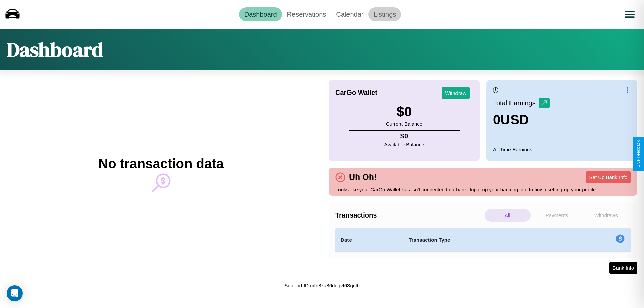 This screenshot has height=308, width=644. What do you see at coordinates (562, 149) in the screenshot?
I see `p: All Time Earnings` at bounding box center [562, 149].